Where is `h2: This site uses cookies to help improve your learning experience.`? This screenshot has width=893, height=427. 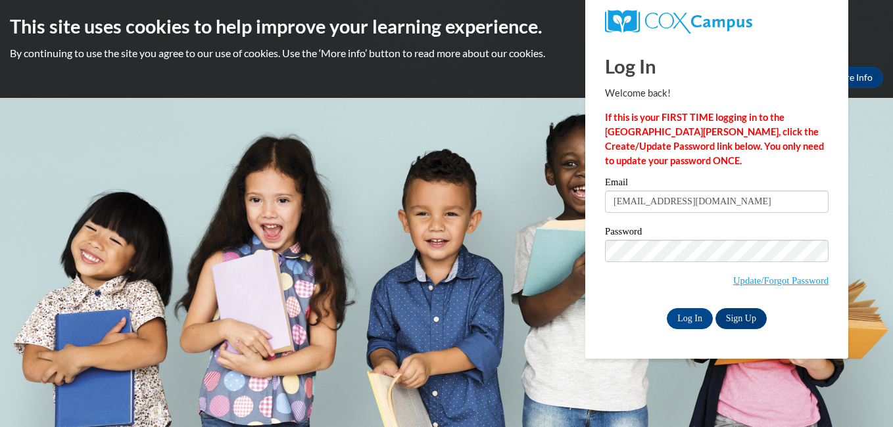 h2: This site uses cookies to help improve your learning experience. is located at coordinates (446, 26).